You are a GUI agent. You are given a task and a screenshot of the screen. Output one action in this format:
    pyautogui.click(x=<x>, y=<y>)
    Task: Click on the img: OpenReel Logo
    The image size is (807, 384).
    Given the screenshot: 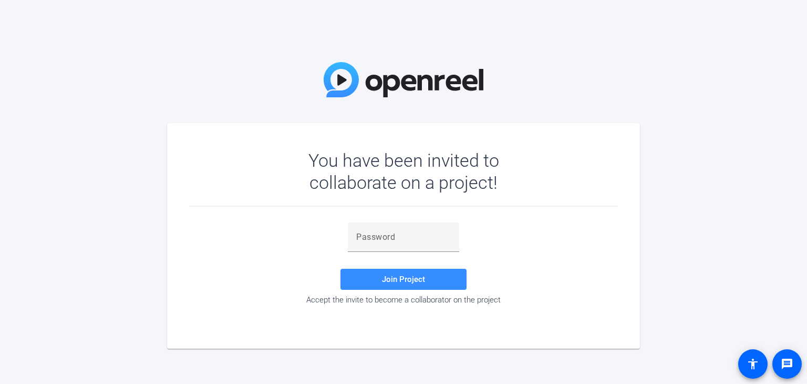 What is the action you would take?
    pyautogui.click(x=404, y=79)
    